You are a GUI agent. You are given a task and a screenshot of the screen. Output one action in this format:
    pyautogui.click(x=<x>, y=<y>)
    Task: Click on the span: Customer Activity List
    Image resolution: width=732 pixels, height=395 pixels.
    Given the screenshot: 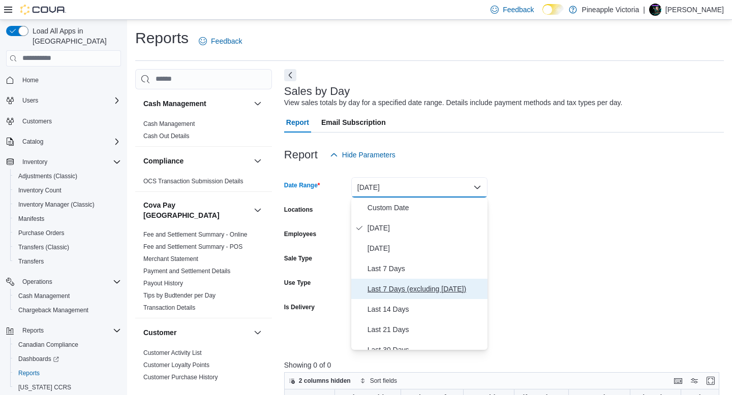 What is the action you would take?
    pyautogui.click(x=172, y=353)
    